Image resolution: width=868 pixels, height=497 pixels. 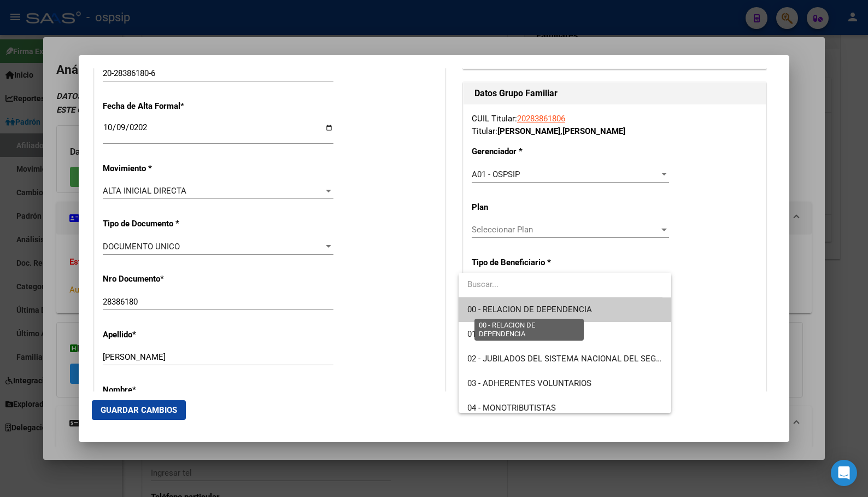 What do you see at coordinates (844, 473) in the screenshot?
I see `div: Open Intercom Messenger` at bounding box center [844, 473].